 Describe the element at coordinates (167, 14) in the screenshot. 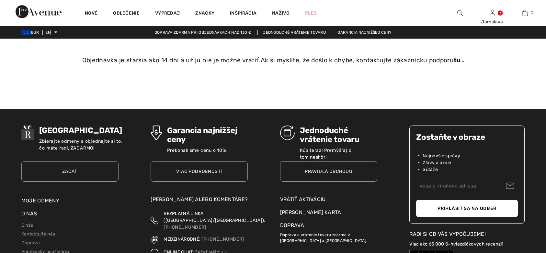

I see `a: Výpredaj` at that location.